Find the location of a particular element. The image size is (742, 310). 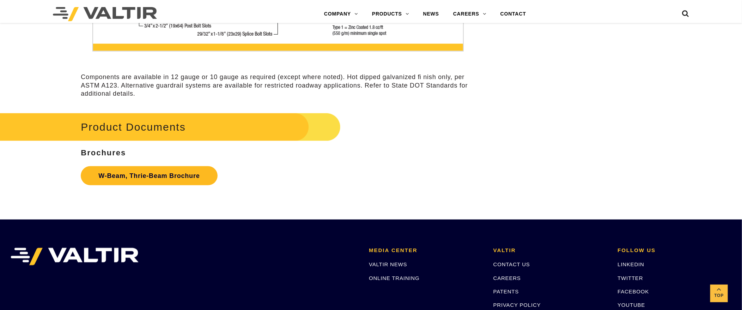

a: PRIVACY POLICY is located at coordinates (517, 305).